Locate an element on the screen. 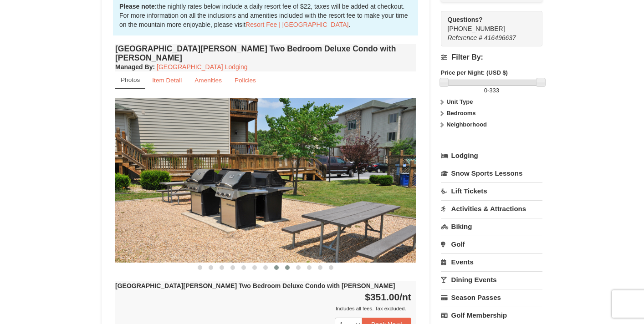 The width and height of the screenshot is (644, 324). strong: Questions? is located at coordinates (465, 19).